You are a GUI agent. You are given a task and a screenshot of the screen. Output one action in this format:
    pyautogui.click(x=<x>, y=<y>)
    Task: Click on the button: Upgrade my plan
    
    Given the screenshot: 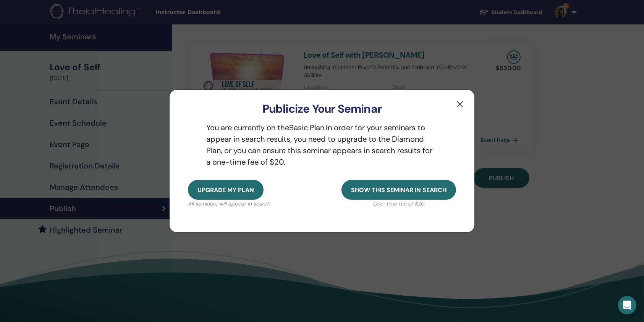 What is the action you would take?
    pyautogui.click(x=225, y=190)
    